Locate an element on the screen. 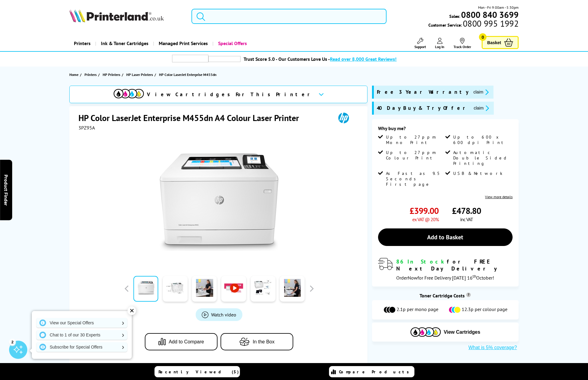 The width and height of the screenshot is (588, 380). a: Special Offers is located at coordinates (232, 43).